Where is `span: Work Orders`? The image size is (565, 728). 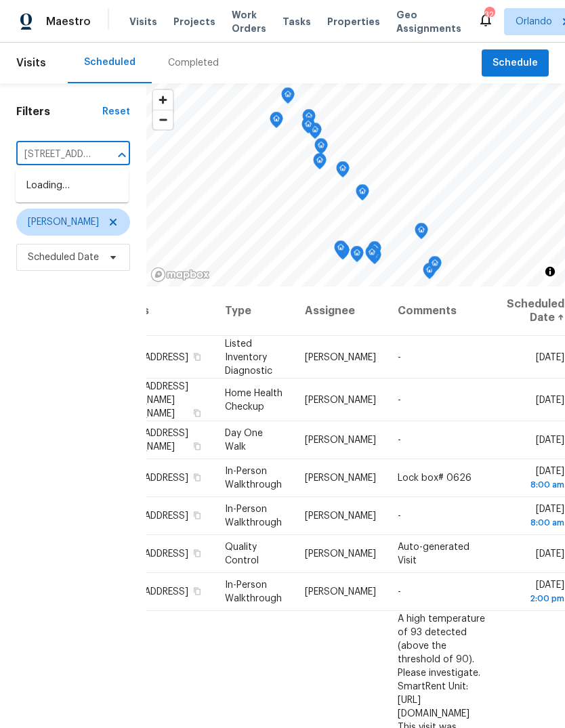
span: Work Orders is located at coordinates (248, 22).